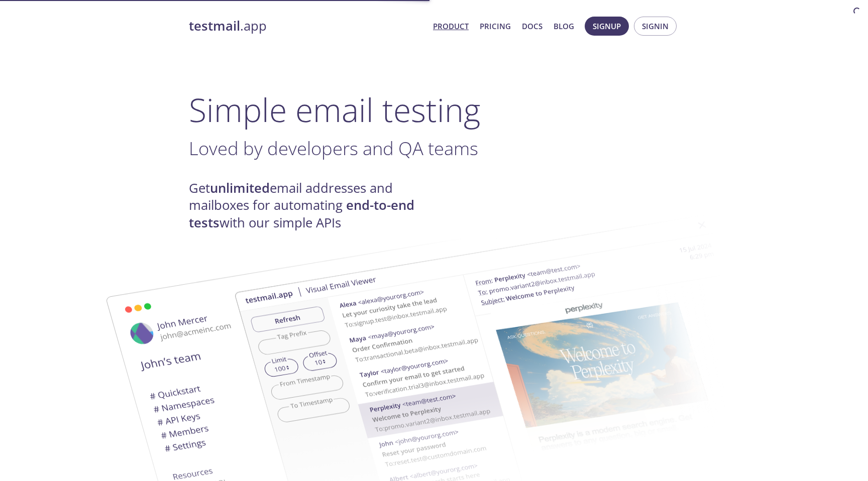  What do you see at coordinates (532, 26) in the screenshot?
I see `a: Docs` at bounding box center [532, 26].